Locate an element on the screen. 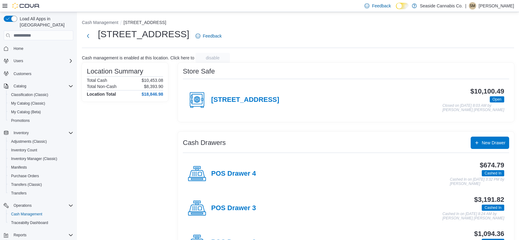 This screenshot has height=240, width=519. span: Dark Mode is located at coordinates (396, 9).